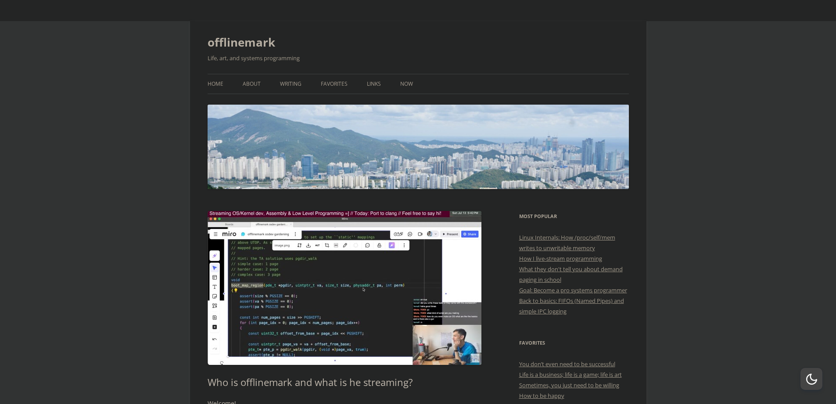  What do you see at coordinates (567, 364) in the screenshot?
I see `a: You don’t even need to be successful` at bounding box center [567, 364].